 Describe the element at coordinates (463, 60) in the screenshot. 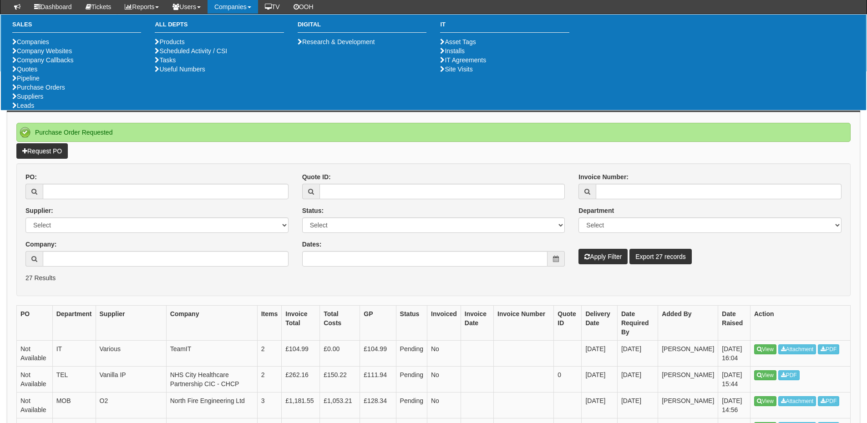

I see `a: IT Agreements` at that location.